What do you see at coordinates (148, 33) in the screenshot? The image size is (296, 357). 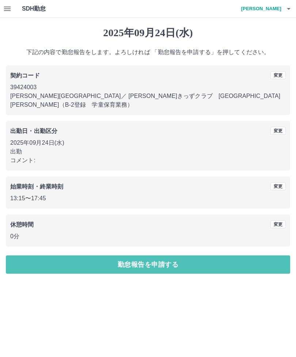 I see `h1: 2025年09月24日(水)` at bounding box center [148, 33].